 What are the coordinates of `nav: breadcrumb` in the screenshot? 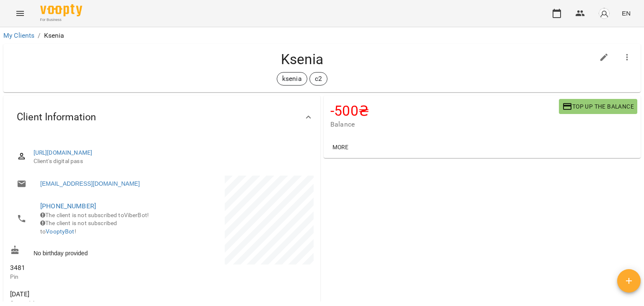 It's located at (322, 35).